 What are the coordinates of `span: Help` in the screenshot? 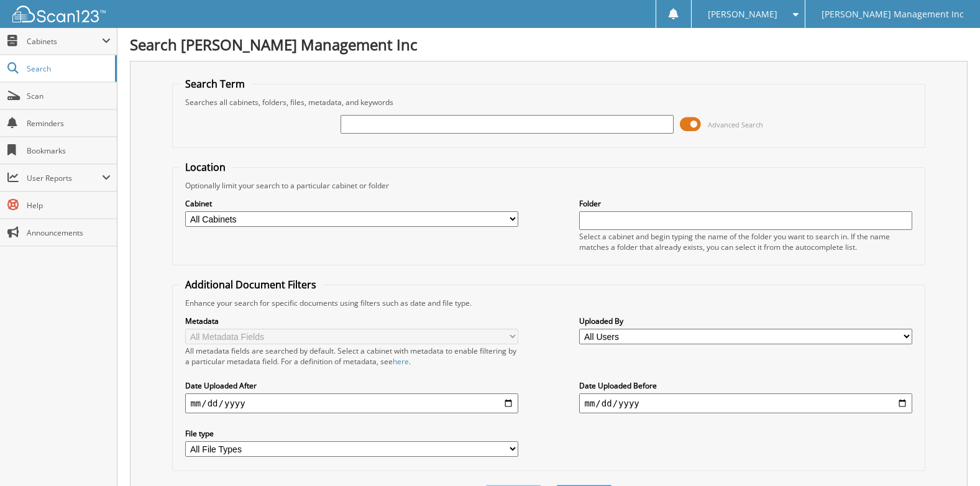 It's located at (69, 205).